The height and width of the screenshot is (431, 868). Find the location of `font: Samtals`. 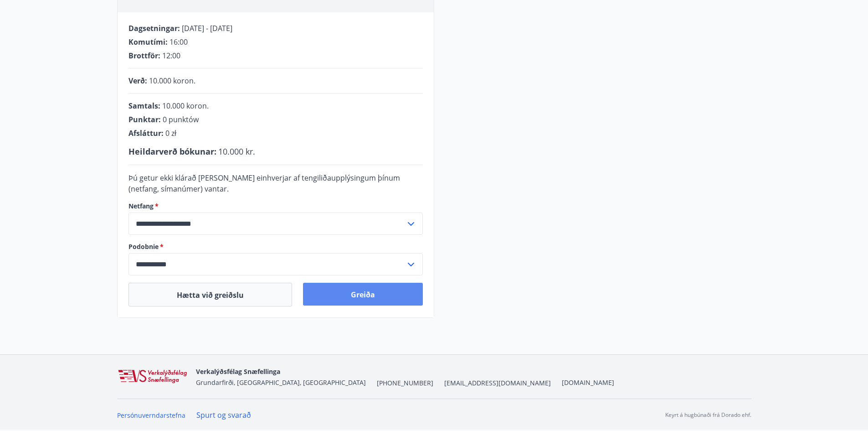

font: Samtals is located at coordinates (143, 105).